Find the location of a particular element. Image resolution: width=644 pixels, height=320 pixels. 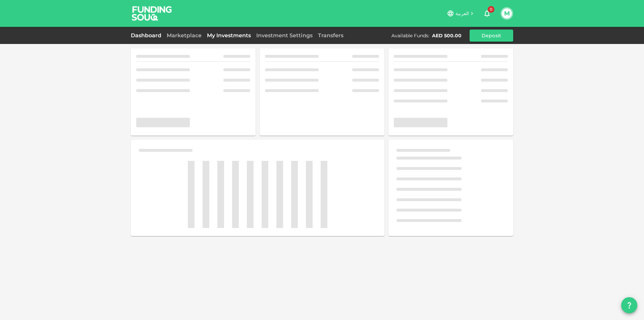

a: Transfers is located at coordinates (331, 36).